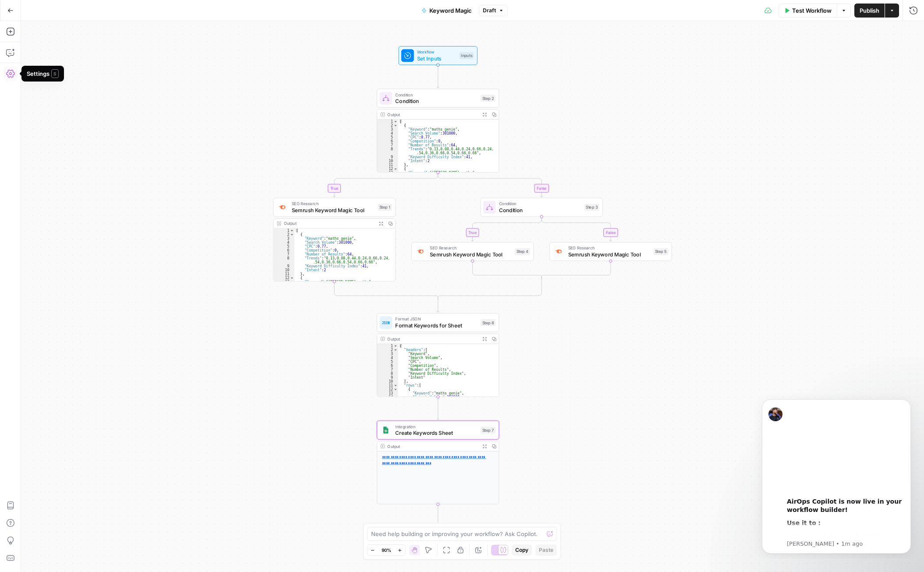 The height and width of the screenshot is (572, 924). I want to click on div: Domain Overview, so click(55, 54).